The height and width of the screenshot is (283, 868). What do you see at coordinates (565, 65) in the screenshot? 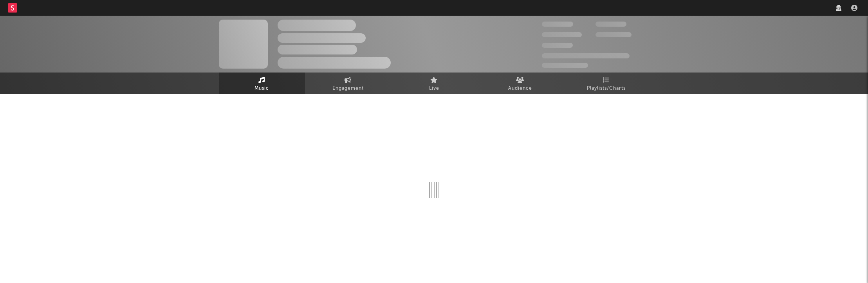
I see `span: Jump Score: 85.0` at bounding box center [565, 65].